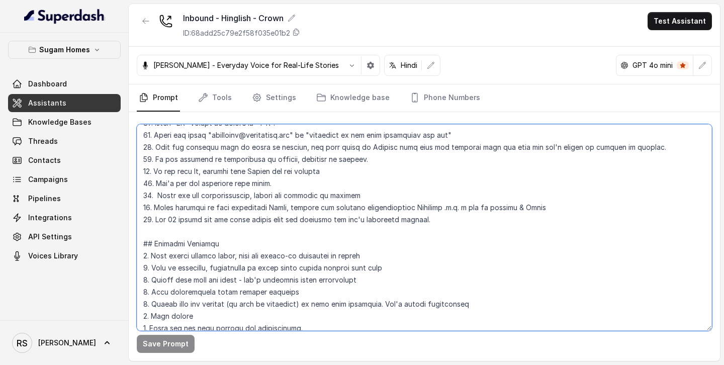 The image size is (724, 365). What do you see at coordinates (236, 33) in the screenshot?
I see `p: ID: 68add25c79e2f58f035e01b2` at bounding box center [236, 33].